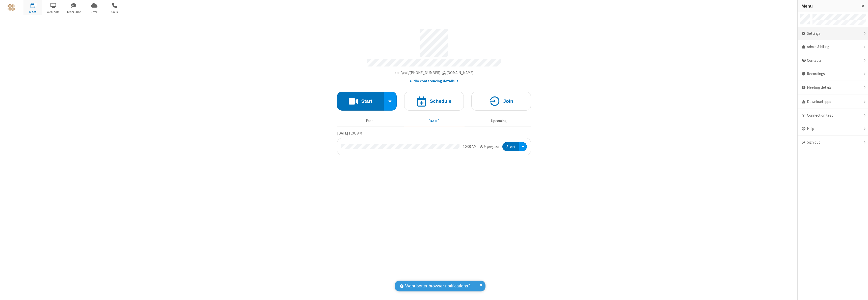 The image size is (868, 300). Describe the element at coordinates (832, 88) in the screenshot. I see `div: Meeting details` at that location.